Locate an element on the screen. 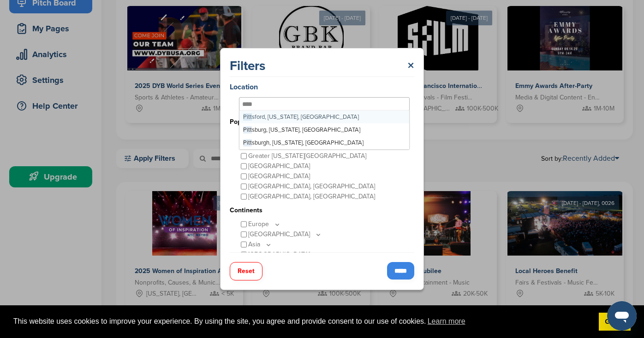 The width and height of the screenshot is (644, 338). a: learn more about cookies is located at coordinates (447, 321).